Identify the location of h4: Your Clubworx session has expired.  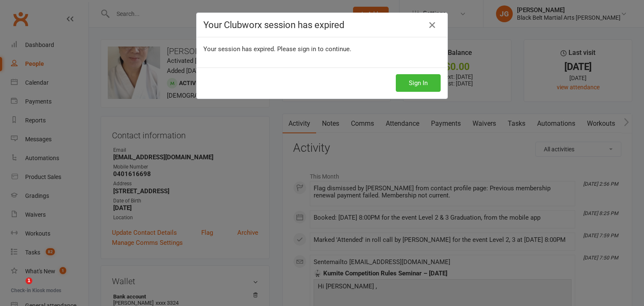
(322, 25).